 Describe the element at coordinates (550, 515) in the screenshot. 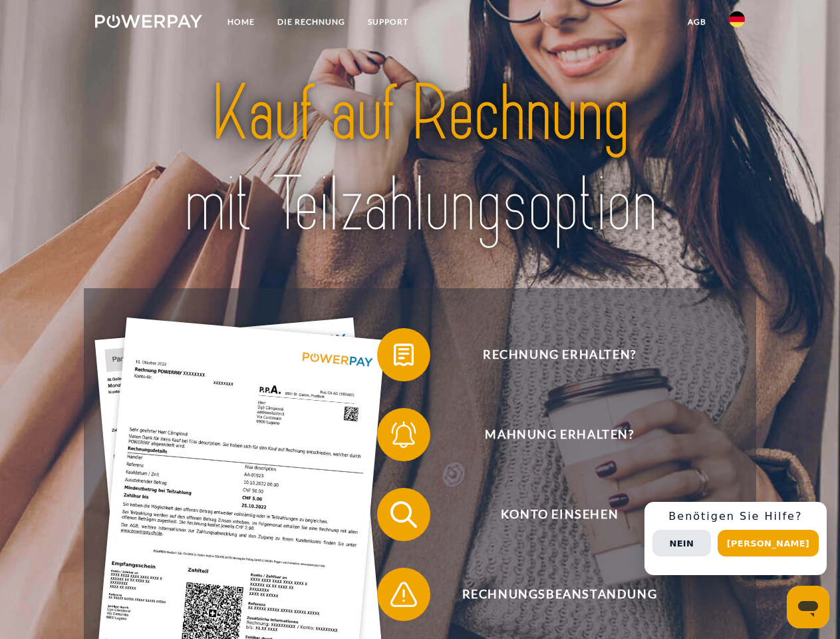

I see `a: Konto einsehen` at that location.